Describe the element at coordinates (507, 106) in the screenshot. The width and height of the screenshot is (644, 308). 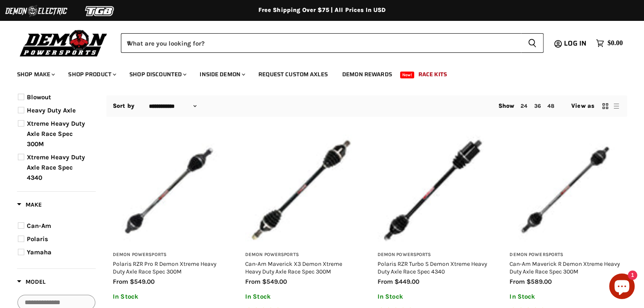
I see `span: Show` at that location.